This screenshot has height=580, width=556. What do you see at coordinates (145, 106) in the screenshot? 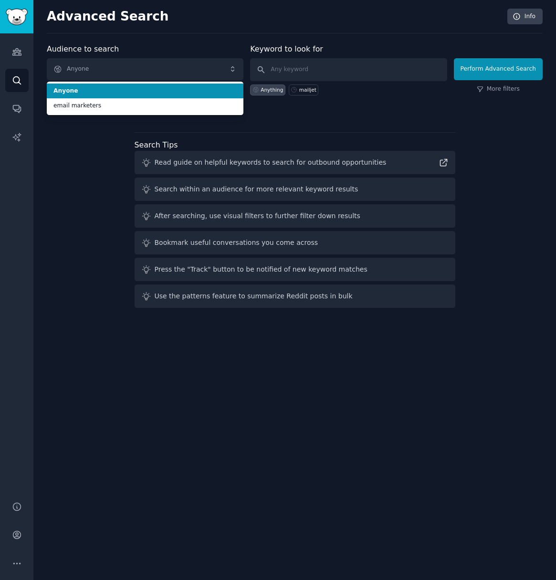
I see `span: email marketers` at bounding box center [145, 106].